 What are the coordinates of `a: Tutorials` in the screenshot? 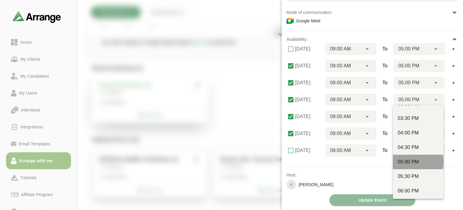 It's located at (38, 178).